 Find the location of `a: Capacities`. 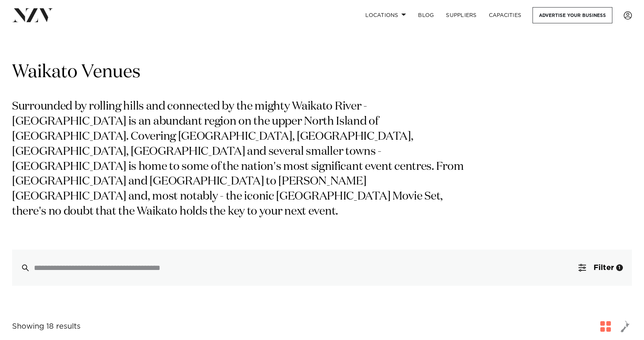

a: Capacities is located at coordinates (505, 15).